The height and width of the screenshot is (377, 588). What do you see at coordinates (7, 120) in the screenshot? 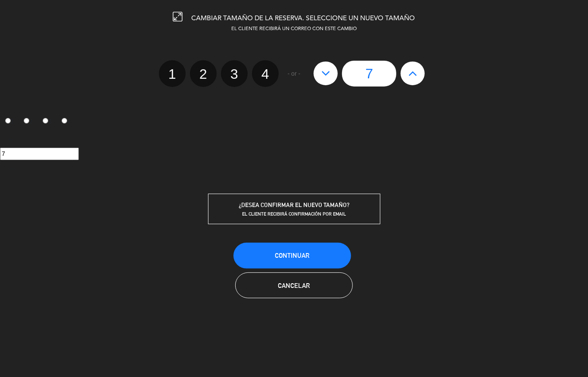
I see `input: 1` at bounding box center [7, 120].